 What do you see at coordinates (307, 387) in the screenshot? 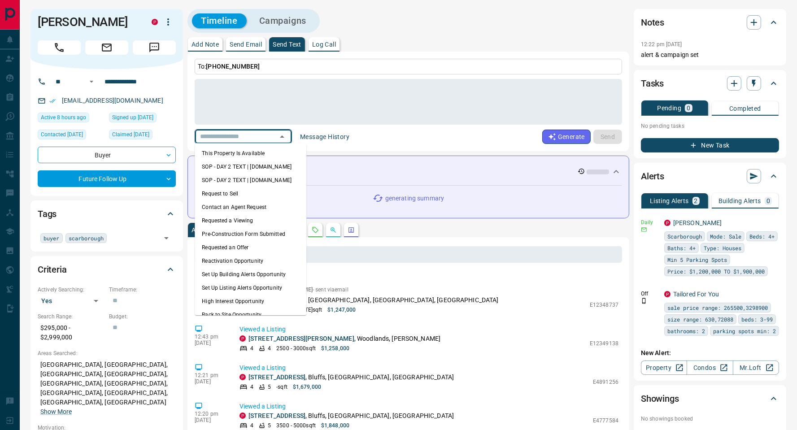
I see `p: $1,679,000` at bounding box center [307, 387].